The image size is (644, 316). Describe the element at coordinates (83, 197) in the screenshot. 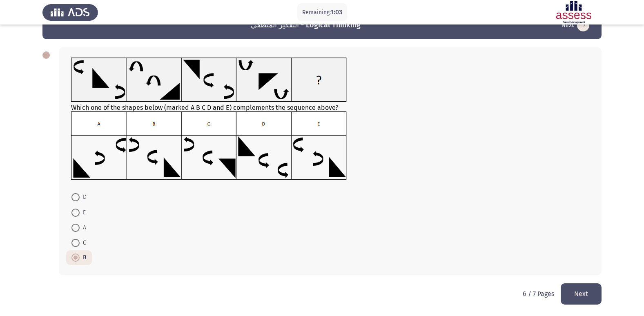

I see `span: D` at that location.